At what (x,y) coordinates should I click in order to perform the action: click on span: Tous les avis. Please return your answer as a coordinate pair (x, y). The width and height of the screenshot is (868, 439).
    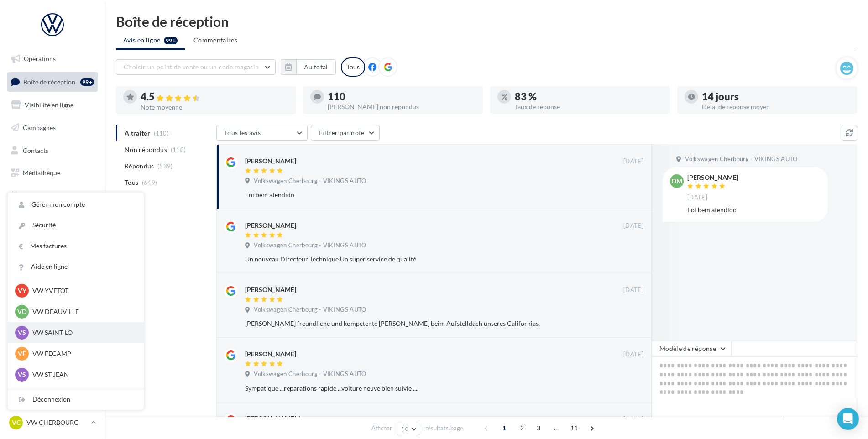
    Looking at the image, I should click on (242, 132).